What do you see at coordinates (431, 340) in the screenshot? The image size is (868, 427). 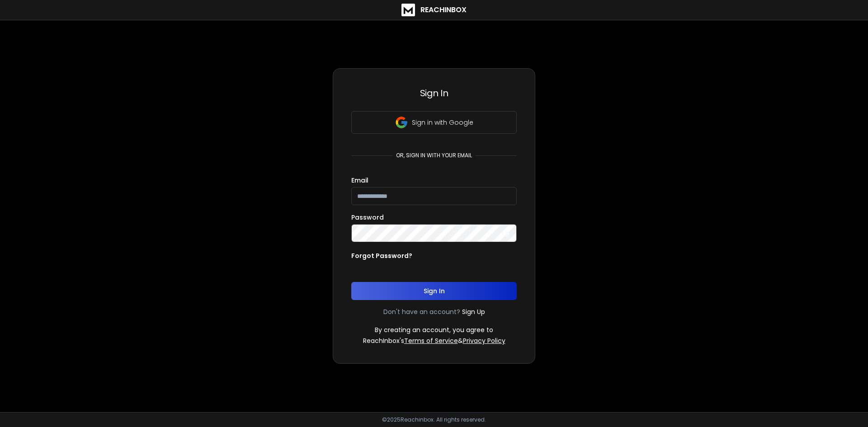 I see `a: Terms of Service` at bounding box center [431, 340].